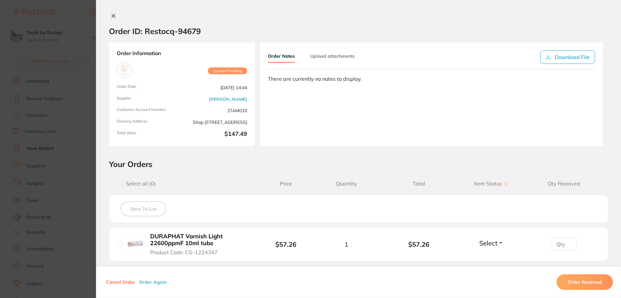  What do you see at coordinates (143, 209) in the screenshot?
I see `button: Save To List` at bounding box center [143, 209].